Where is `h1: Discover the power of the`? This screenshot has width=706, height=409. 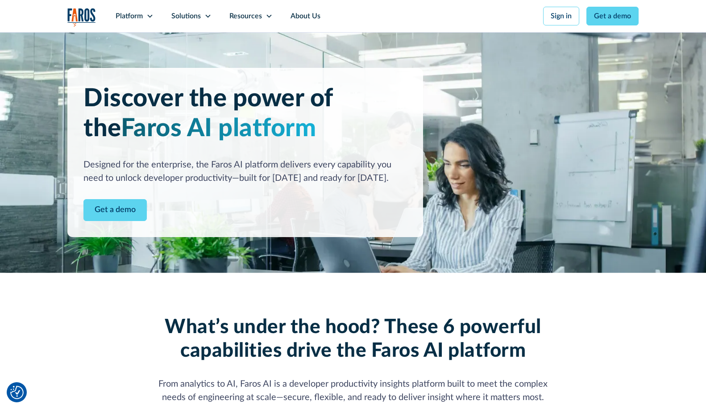 h1: Discover the power of the is located at coordinates (245, 114).